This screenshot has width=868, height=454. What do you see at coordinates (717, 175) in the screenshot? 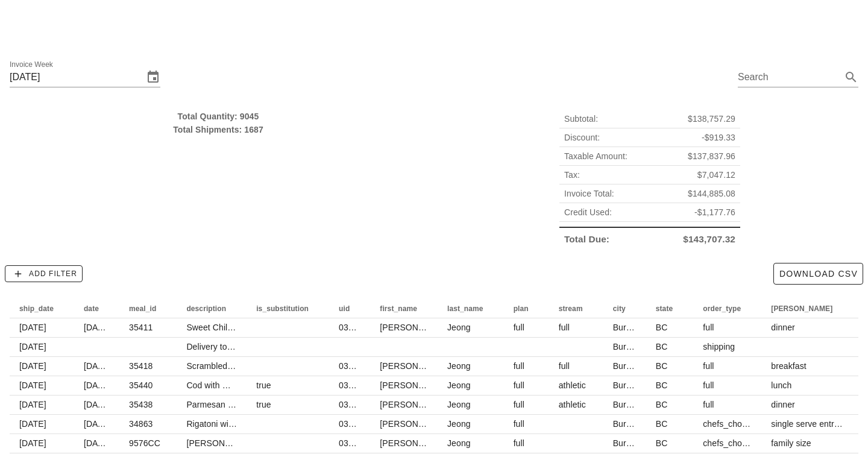
I see `span: $7,047.12` at bounding box center [717, 175].